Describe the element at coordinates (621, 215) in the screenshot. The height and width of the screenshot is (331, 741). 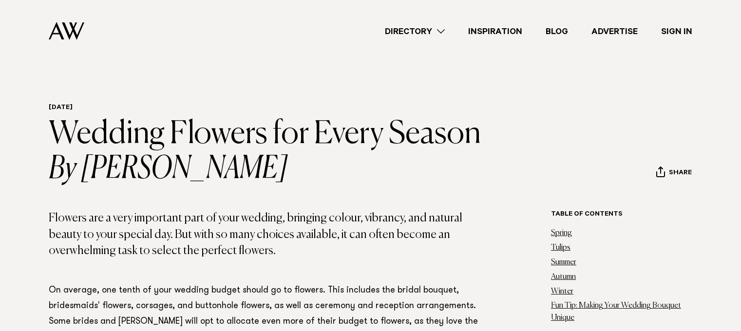
I see `h6: Table of contents` at that location.